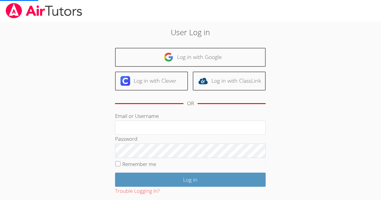 The width and height of the screenshot is (381, 200). I want to click on a: Log in with Google, so click(190, 57).